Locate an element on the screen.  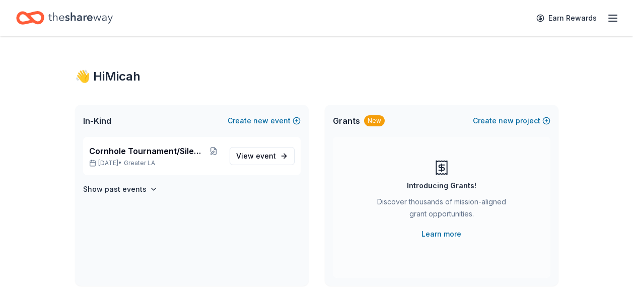
button: Createnewproject is located at coordinates (511, 121).